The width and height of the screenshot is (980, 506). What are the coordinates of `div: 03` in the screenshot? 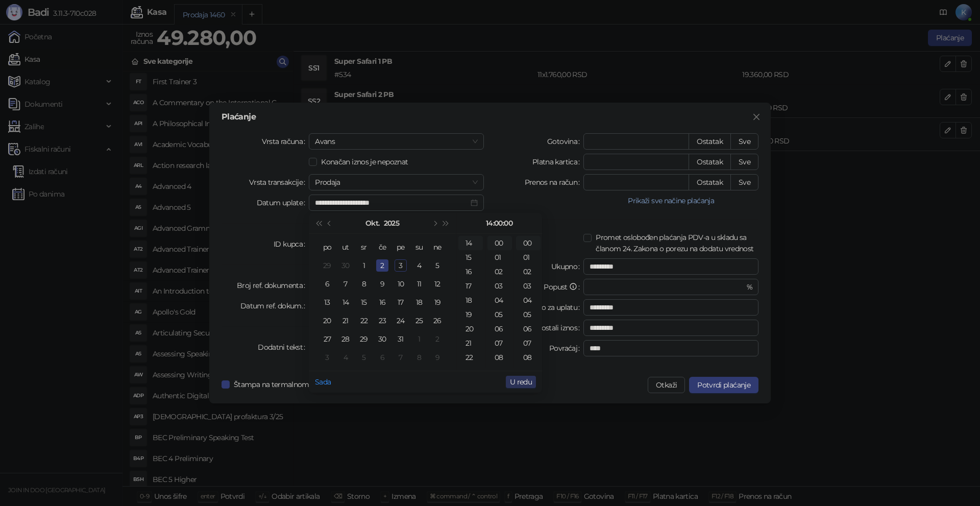 It's located at (500, 285).